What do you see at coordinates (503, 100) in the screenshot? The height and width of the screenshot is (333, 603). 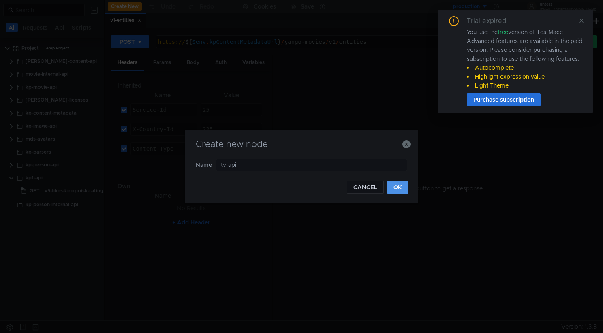 I see `button: Purchase subscription` at bounding box center [503, 100].